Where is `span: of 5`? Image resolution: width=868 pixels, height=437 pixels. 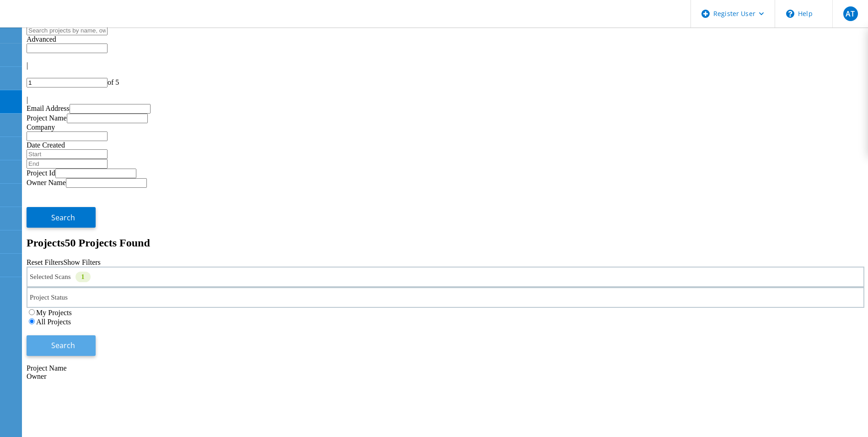 span: of 5 is located at coordinates (113, 82).